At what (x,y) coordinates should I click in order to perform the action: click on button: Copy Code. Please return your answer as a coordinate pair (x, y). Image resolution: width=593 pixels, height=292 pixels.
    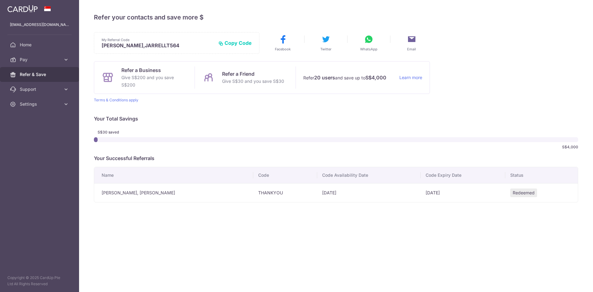
    Looking at the image, I should click on (235, 43).